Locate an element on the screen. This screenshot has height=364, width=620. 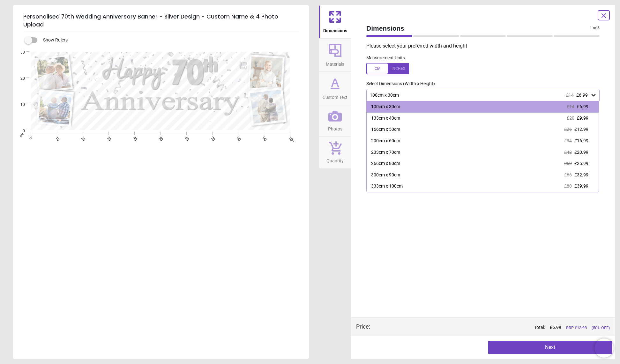
span: £9.99 is located at coordinates (583, 118).